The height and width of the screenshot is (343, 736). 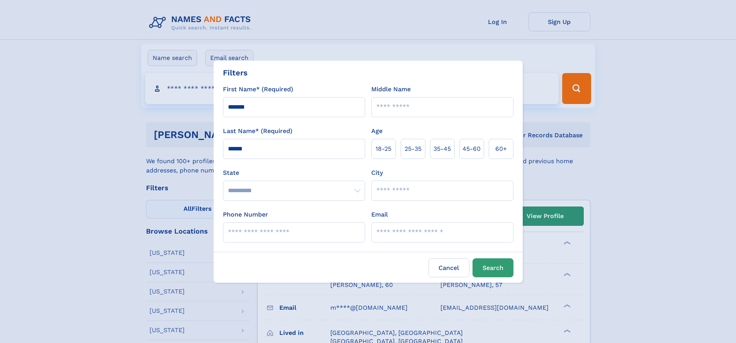 What do you see at coordinates (235, 73) in the screenshot?
I see `div: Filters` at bounding box center [235, 73].